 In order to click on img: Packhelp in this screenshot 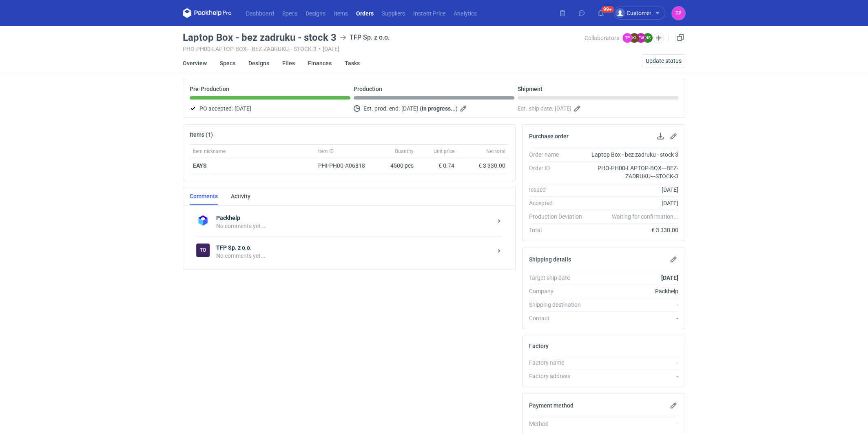, I will do `click(203, 221)`.